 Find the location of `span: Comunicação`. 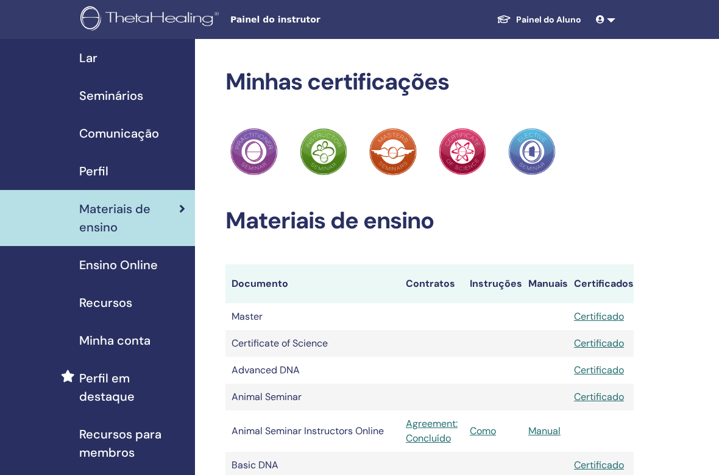

span: Comunicação is located at coordinates (119, 133).